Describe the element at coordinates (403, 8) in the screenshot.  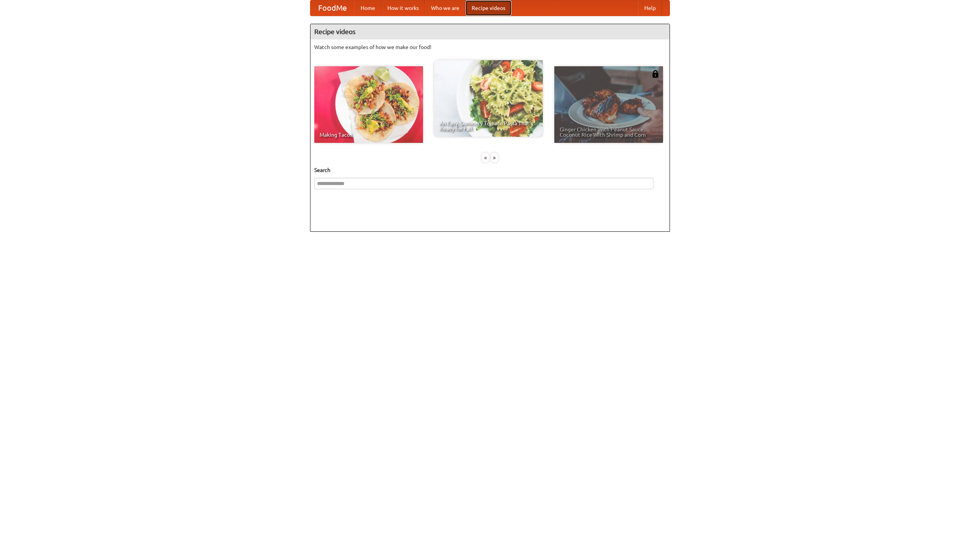
I see `a: How it works` at that location.